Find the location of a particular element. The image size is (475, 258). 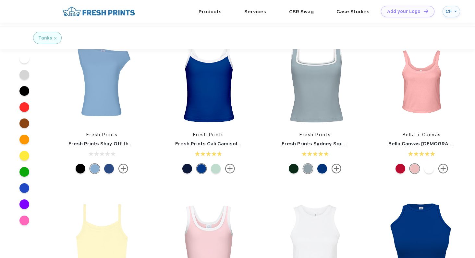

a: Services is located at coordinates (255, 12).